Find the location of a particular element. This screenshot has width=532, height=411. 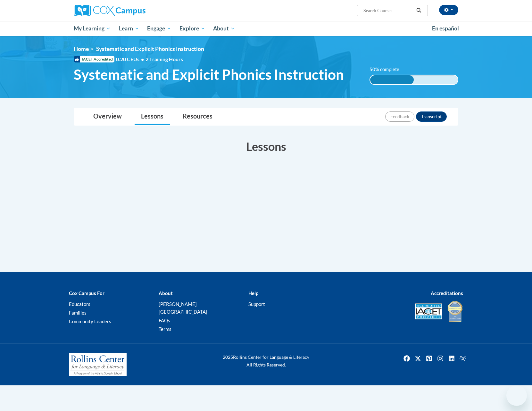

button: Transcript is located at coordinates (431, 117).